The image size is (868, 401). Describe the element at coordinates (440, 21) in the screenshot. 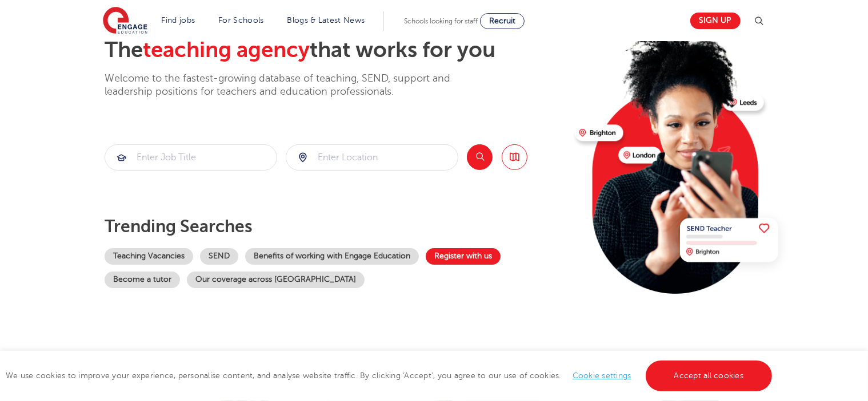

I see `span: Schools looking for staff` at that location.